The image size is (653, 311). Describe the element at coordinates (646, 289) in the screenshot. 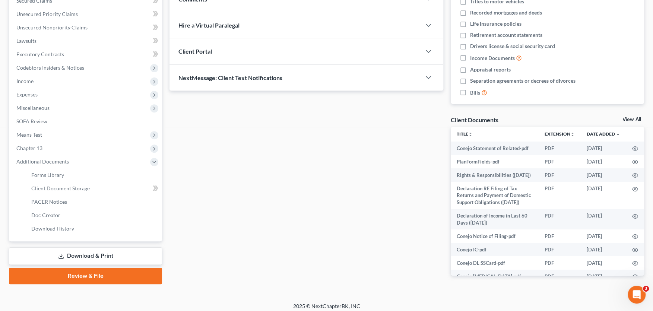

I see `span: 3` at that location.